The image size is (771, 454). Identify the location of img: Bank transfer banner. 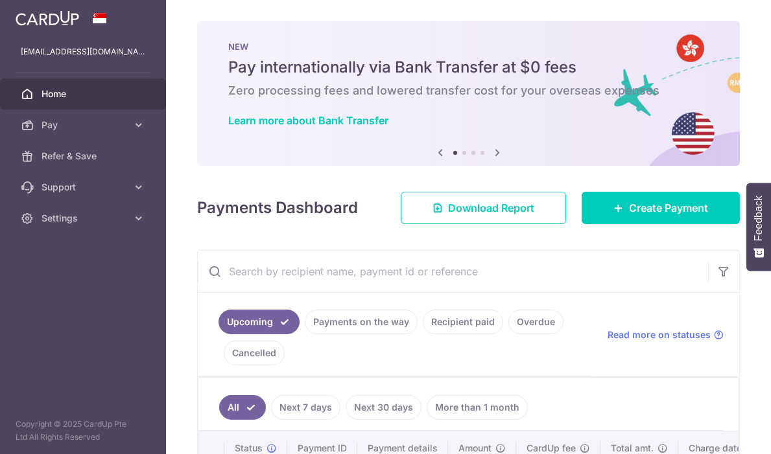
(468, 93).